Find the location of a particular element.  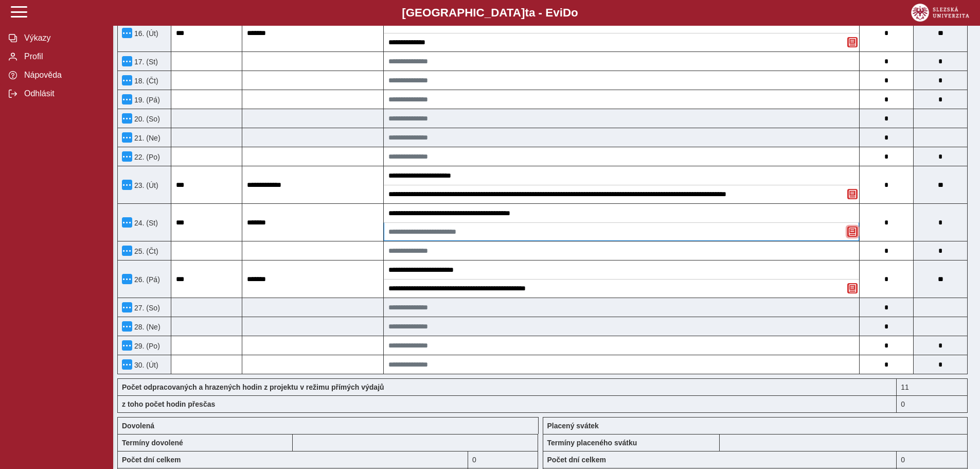

span: 25. (Čt) is located at coordinates (145, 251).